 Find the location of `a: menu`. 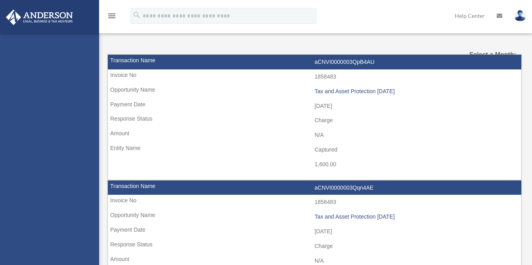

a: menu is located at coordinates (112, 17).